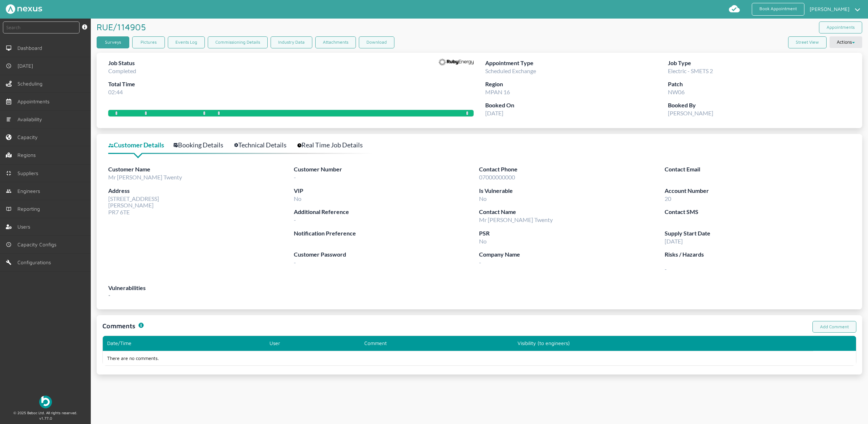 The width and height of the screenshot is (868, 424). What do you see at coordinates (757, 233) in the screenshot?
I see `label: Supply Start Date` at bounding box center [757, 233].